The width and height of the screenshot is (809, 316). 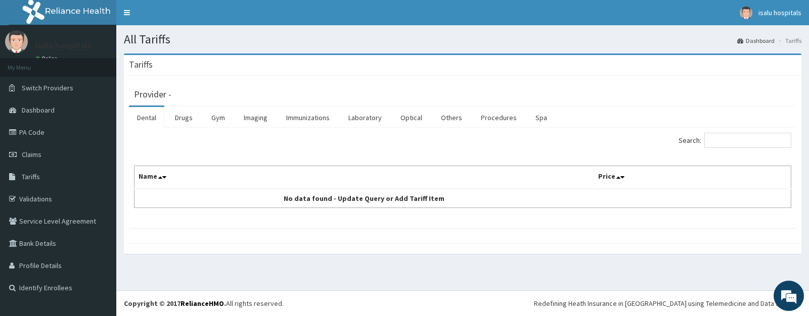 I want to click on span: Dashboard, so click(x=38, y=110).